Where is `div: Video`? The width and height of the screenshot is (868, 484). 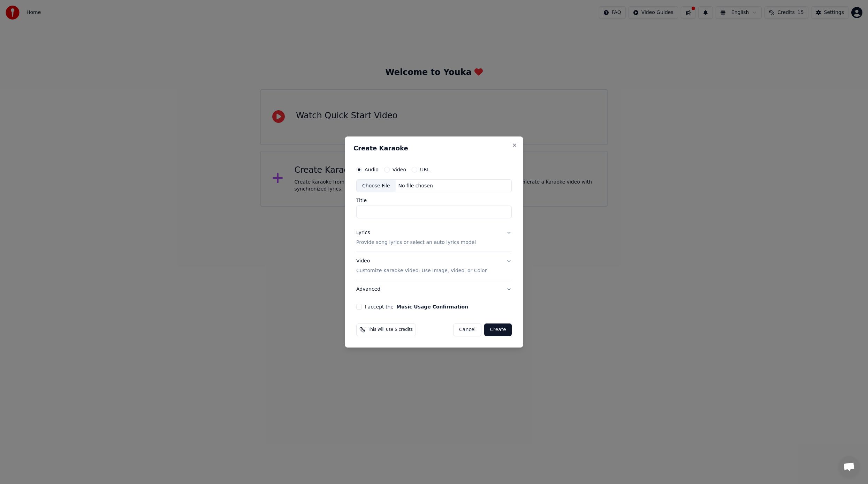
div: Video is located at coordinates (422, 266).